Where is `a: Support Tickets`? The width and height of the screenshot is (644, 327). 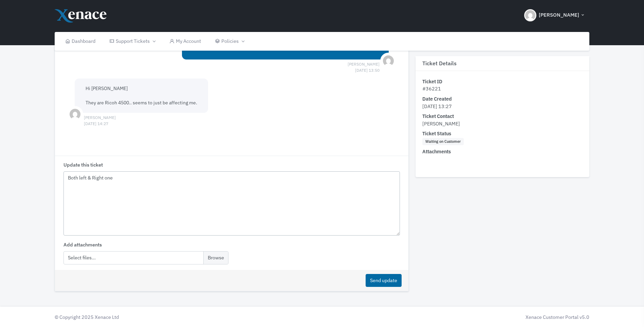
a: Support Tickets is located at coordinates (132, 41).